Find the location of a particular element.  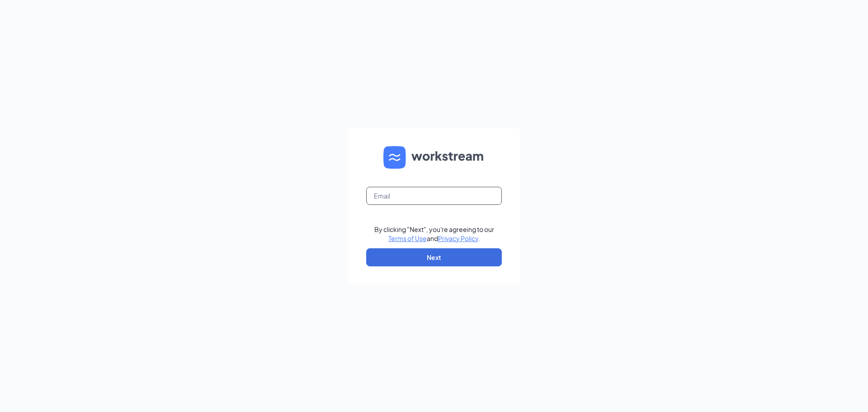

div: By clicking "Next", you're agreeing to our and . is located at coordinates (434, 234).